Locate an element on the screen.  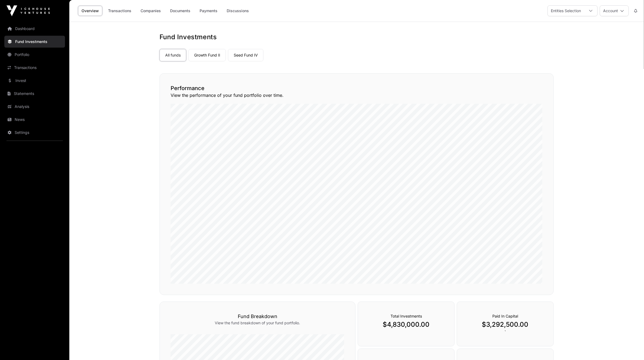
h3: Fund Breakdown is located at coordinates (258, 317).